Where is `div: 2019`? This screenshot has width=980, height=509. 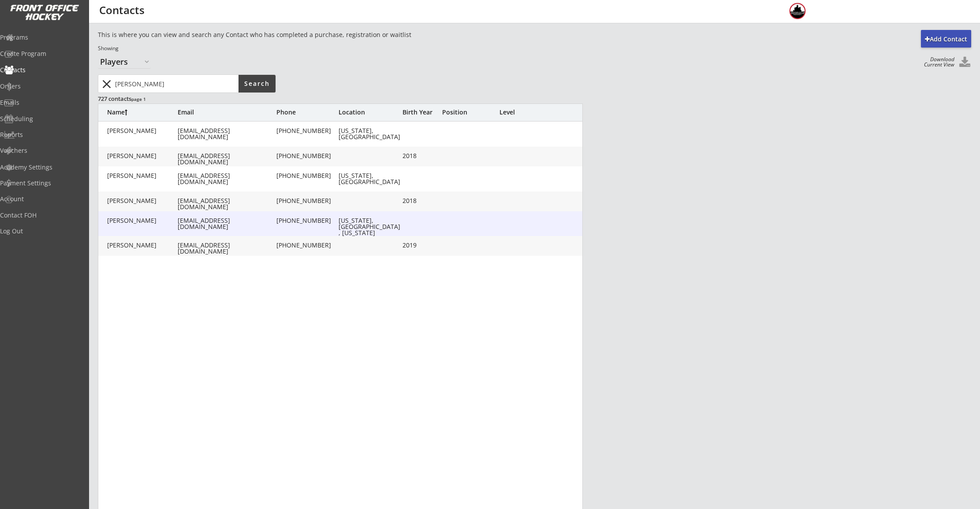
div: 2019 is located at coordinates (420, 245).